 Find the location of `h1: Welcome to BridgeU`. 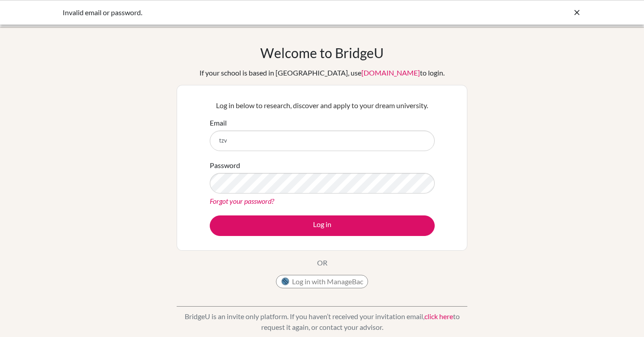

h1: Welcome to BridgeU is located at coordinates (322, 53).